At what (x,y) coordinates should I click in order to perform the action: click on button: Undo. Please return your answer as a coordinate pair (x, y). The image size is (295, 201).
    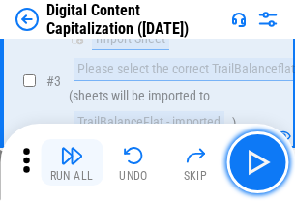
    Looking at the image, I should click on (133, 162).